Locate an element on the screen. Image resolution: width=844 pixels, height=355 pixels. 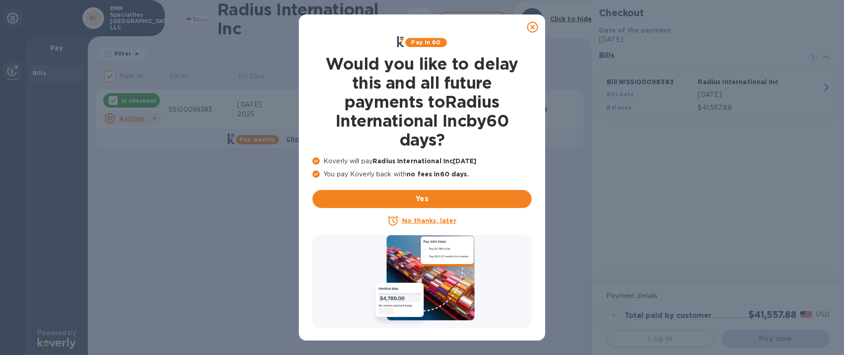
h1: Would you like to delay this and all future payments to Radius International Inc by 60 days ? is located at coordinates (422, 102).